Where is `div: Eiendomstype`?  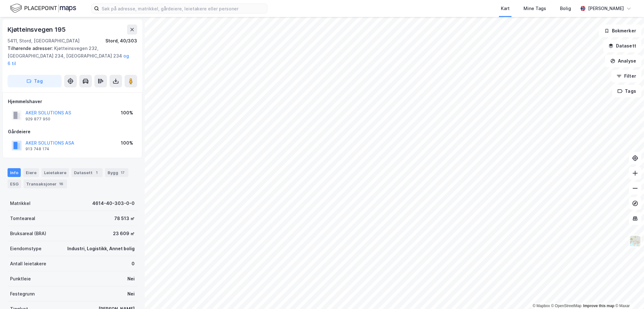 div: Eiendomstype is located at coordinates (26, 249).